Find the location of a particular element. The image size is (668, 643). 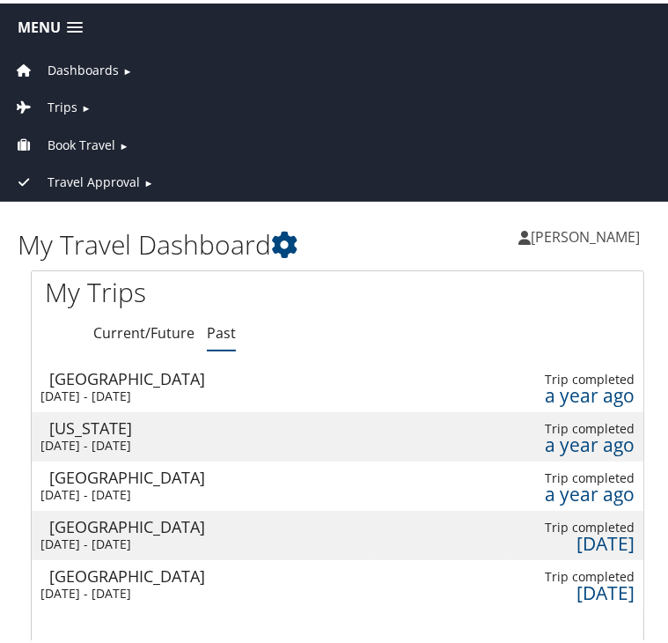

a: Book Travel is located at coordinates (64, 141).